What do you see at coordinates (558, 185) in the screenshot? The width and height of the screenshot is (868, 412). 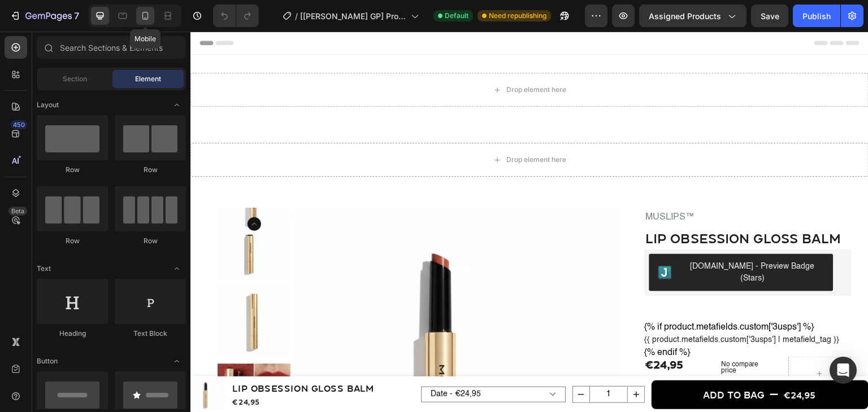 I see `h5: MUSLIPS™` at bounding box center [558, 185].